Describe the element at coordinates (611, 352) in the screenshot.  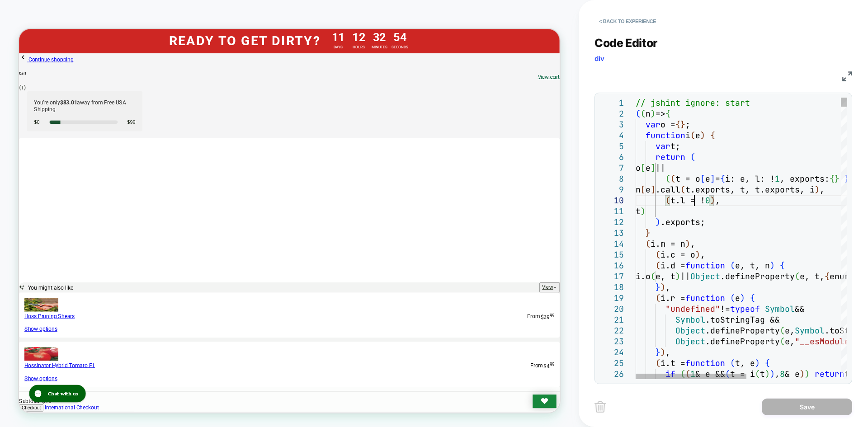
I see `div: 24` at that location.